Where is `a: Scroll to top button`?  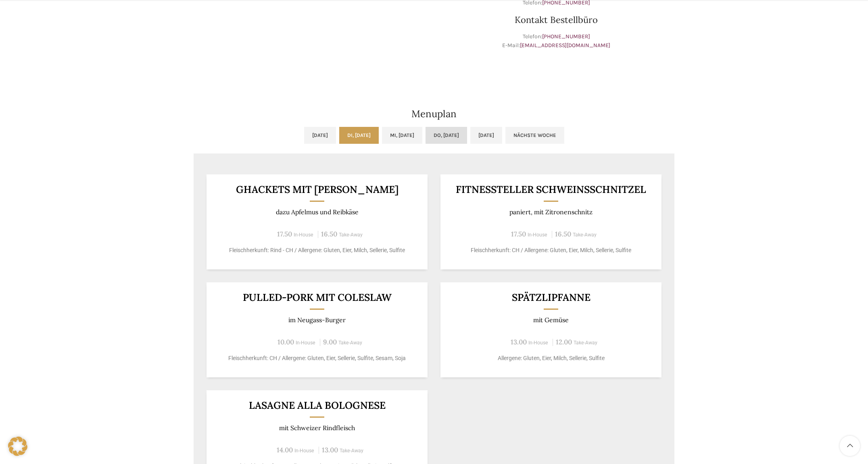
a: Scroll to top button is located at coordinates (849, 446).